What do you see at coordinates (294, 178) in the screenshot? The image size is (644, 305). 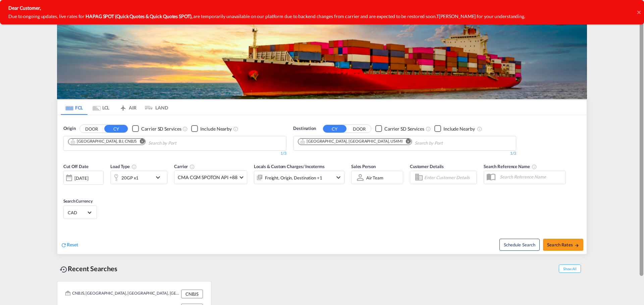 I see `div: Freight Origin Destination Factory Stuffing` at bounding box center [294, 178].